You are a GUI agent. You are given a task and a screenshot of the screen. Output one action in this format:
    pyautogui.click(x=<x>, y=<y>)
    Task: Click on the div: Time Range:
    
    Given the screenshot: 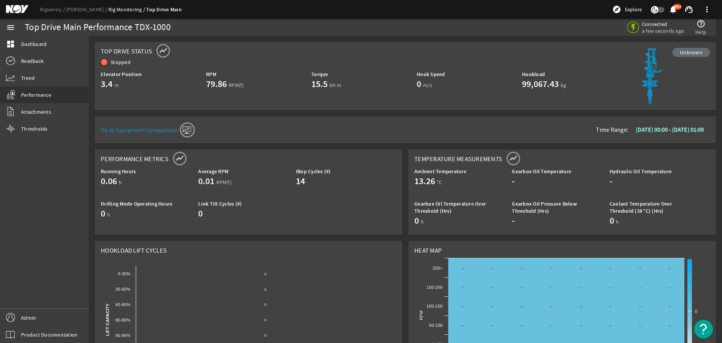 What is the action you would take?
    pyautogui.click(x=653, y=130)
    